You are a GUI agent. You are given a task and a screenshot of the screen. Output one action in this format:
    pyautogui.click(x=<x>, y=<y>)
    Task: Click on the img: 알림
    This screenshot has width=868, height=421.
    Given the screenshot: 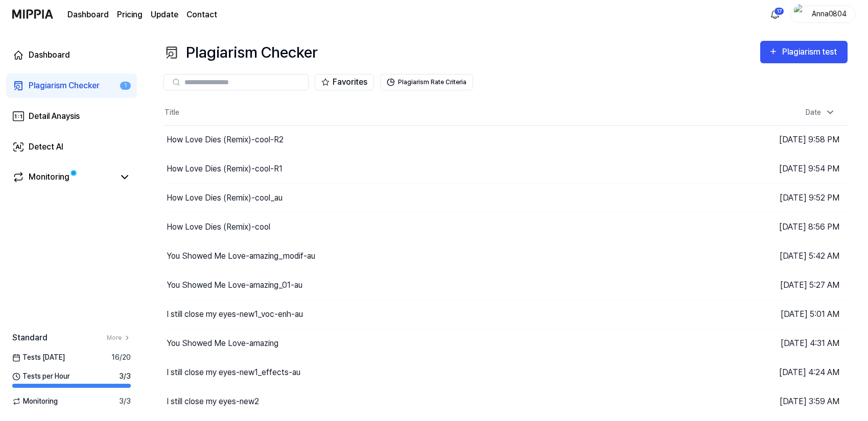 What is the action you would take?
    pyautogui.click(x=775, y=14)
    